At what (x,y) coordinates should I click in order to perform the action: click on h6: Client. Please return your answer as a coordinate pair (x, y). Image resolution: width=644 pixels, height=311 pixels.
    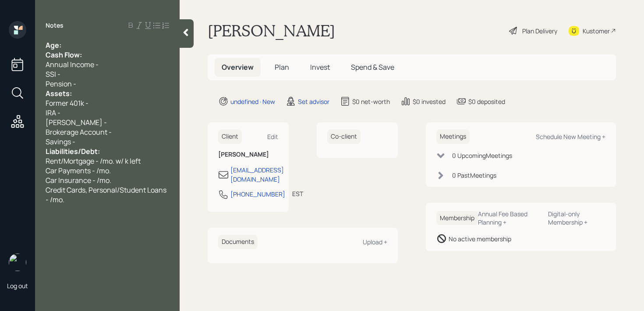
    Looking at the image, I should click on (230, 137).